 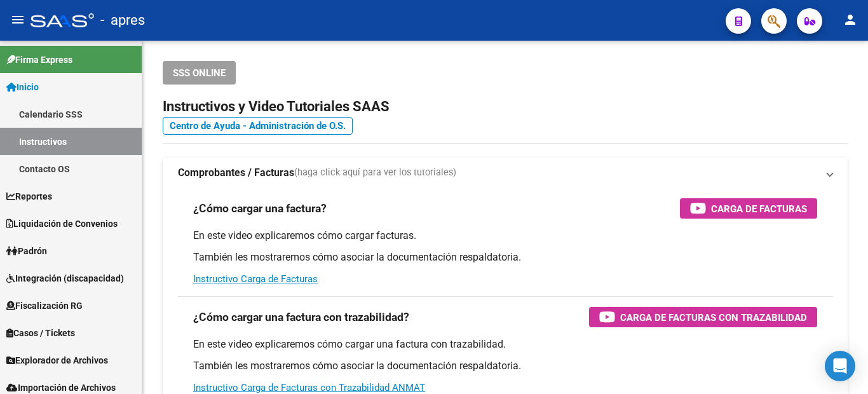 I want to click on button: Carga de Facturas, so click(x=749, y=208).